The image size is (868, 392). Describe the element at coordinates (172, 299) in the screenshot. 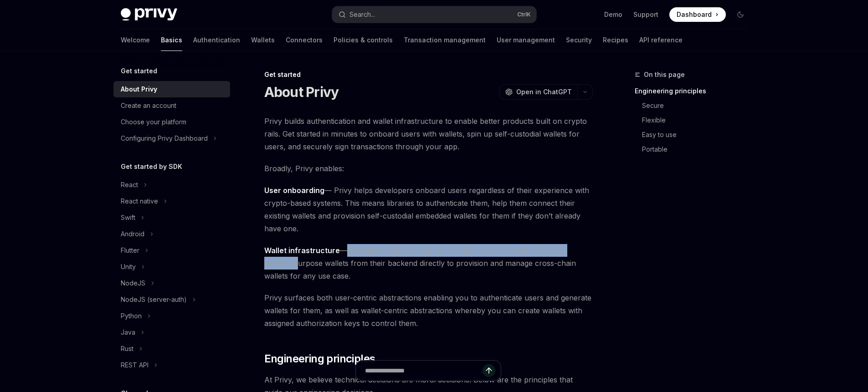

I see `button: Toggle NodeJS (server-auth) section` at that location.